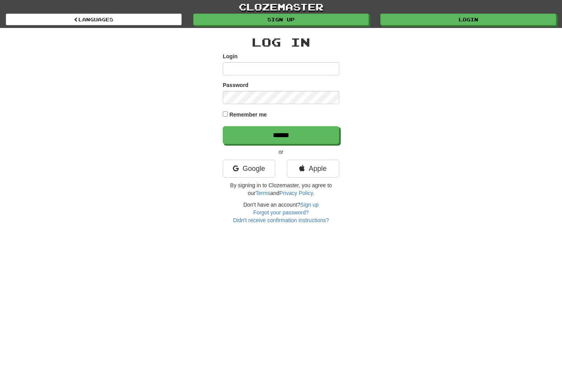 This screenshot has width=562, height=369. What do you see at coordinates (468, 19) in the screenshot?
I see `a: Login` at bounding box center [468, 19].